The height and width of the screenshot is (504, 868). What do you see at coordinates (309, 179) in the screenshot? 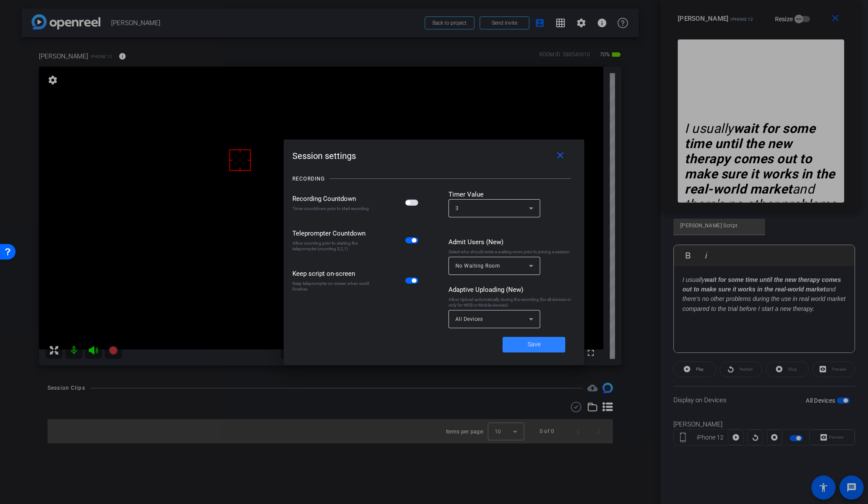
I see `div: RECORDING` at bounding box center [309, 179].